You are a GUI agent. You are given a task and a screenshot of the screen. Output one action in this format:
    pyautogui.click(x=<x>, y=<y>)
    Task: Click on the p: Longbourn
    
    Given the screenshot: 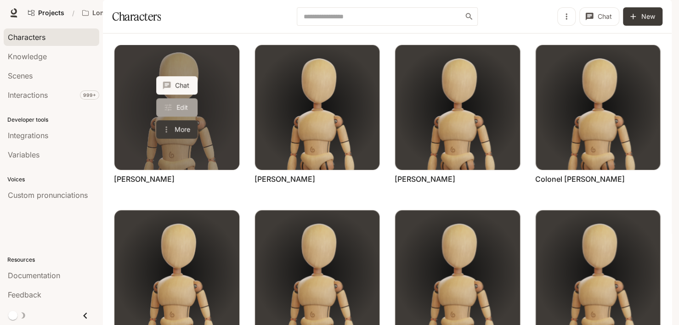 What is the action you would take?
    pyautogui.click(x=110, y=13)
    